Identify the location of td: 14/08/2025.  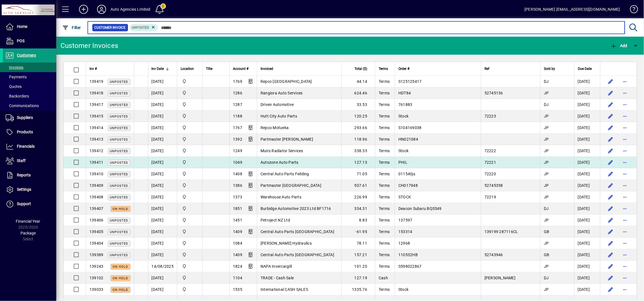
(162, 266).